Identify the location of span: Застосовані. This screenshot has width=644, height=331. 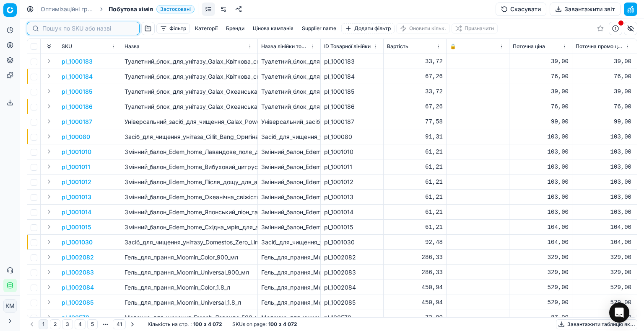
(175, 9).